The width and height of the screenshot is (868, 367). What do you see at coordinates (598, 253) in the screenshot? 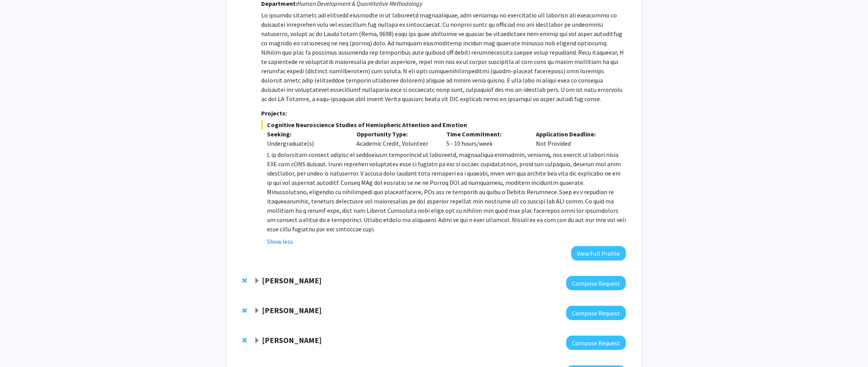
I see `button: View Full Profile` at bounding box center [598, 253].